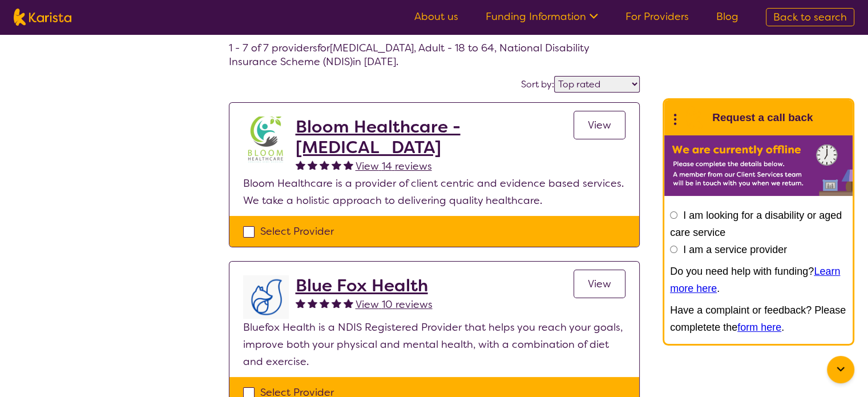 This screenshot has height=397, width=868. I want to click on img: Karista, so click(694, 118).